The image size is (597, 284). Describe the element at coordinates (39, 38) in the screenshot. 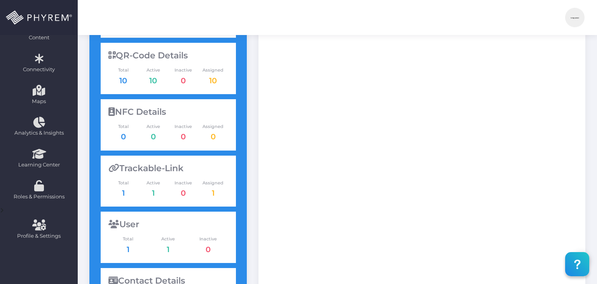

I see `span: Content` at that location.